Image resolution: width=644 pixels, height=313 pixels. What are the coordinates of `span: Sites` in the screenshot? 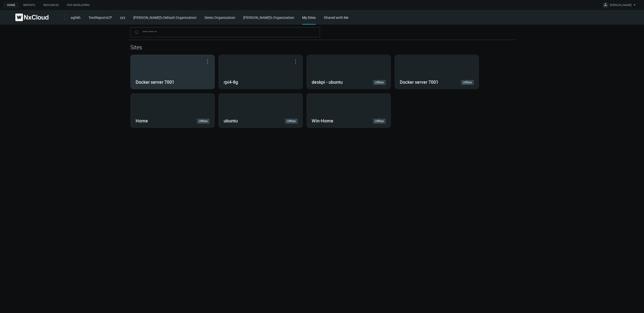 It's located at (136, 47).